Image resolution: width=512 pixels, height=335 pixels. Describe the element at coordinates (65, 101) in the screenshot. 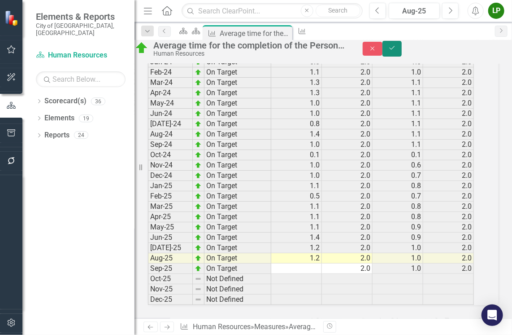

I see `a: Scorecard(s)` at that location.